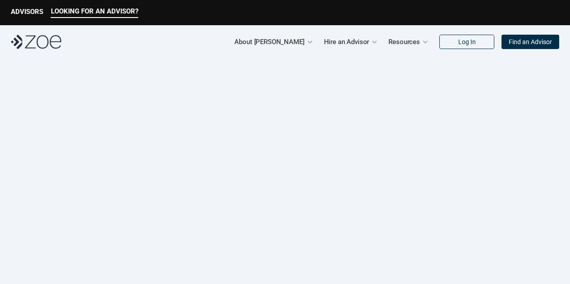 This screenshot has width=570, height=284. I want to click on p: Log In, so click(467, 42).